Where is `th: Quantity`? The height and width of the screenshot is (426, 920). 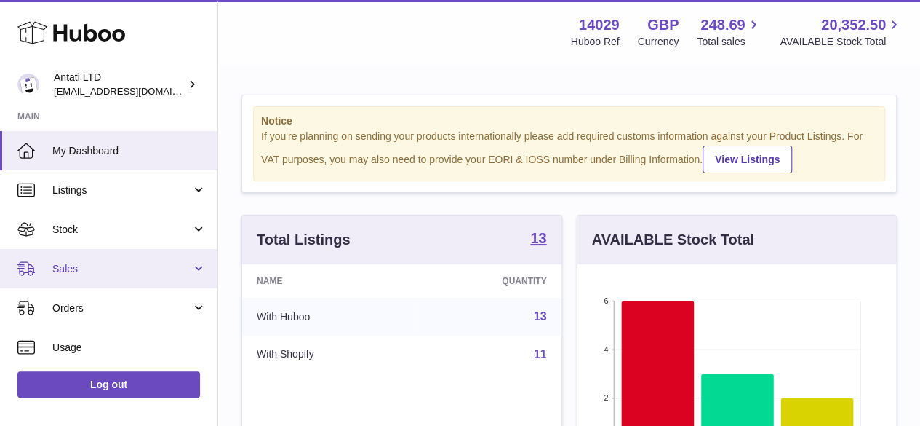
th: Quantity is located at coordinates (487, 281).